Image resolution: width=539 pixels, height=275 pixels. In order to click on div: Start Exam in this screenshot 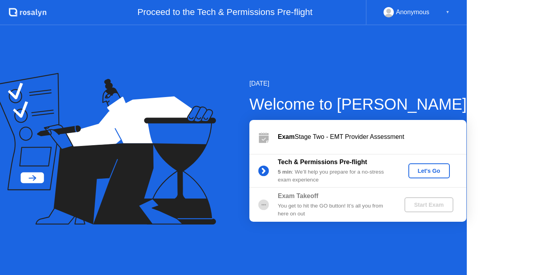, I will do `click(428, 205)`.